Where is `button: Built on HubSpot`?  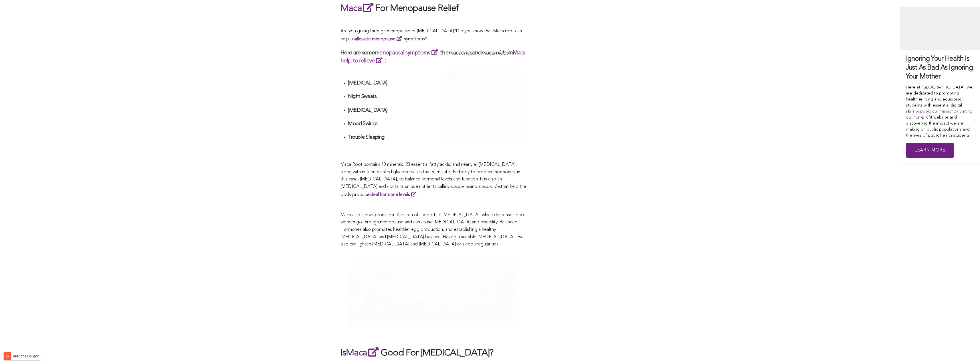
button: Built on HubSpot is located at coordinates (22, 356).